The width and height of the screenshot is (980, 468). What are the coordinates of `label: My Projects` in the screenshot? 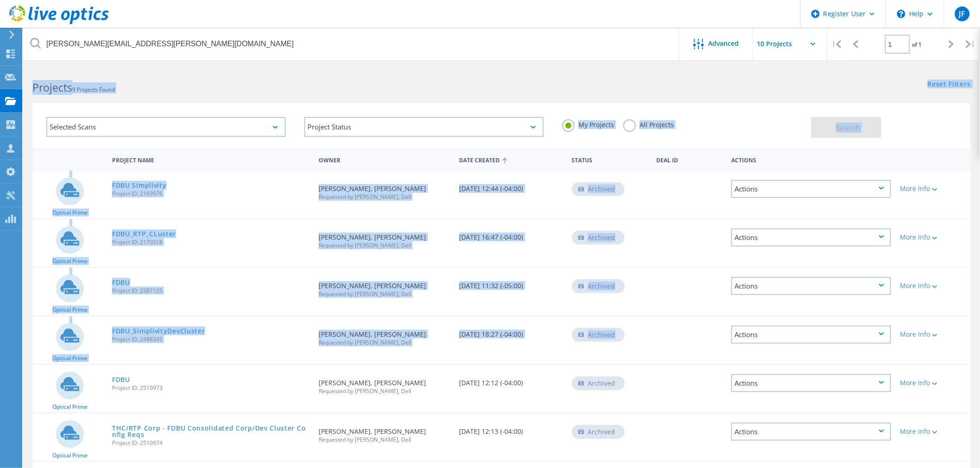 It's located at (588, 123).